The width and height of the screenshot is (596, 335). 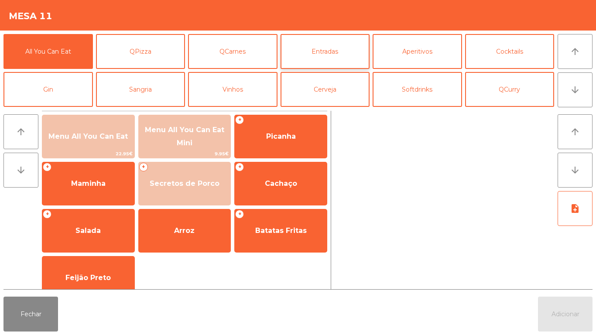 What do you see at coordinates (88, 277) in the screenshot?
I see `span: Feijão Preto` at bounding box center [88, 277].